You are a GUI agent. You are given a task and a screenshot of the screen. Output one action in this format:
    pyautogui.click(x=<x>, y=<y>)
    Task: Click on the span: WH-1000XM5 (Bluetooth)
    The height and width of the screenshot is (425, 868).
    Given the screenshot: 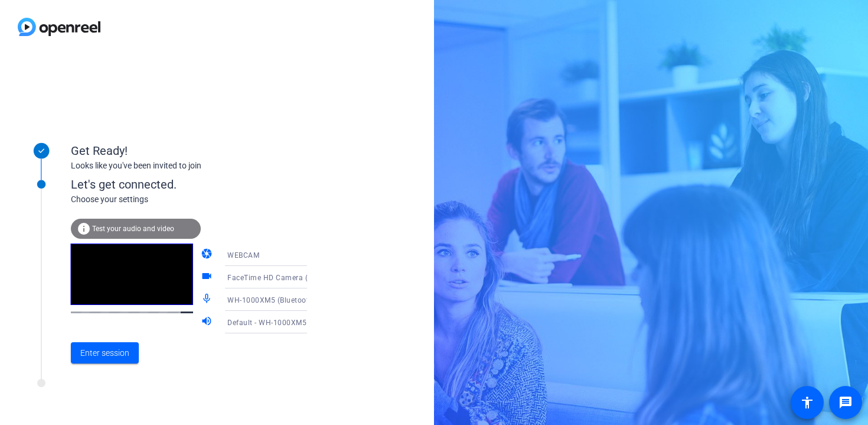 What is the action you would take?
    pyautogui.click(x=272, y=300)
    